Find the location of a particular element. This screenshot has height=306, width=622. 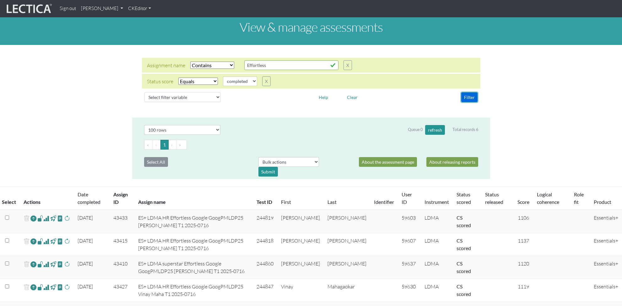

td: 59607 is located at coordinates (409, 244).